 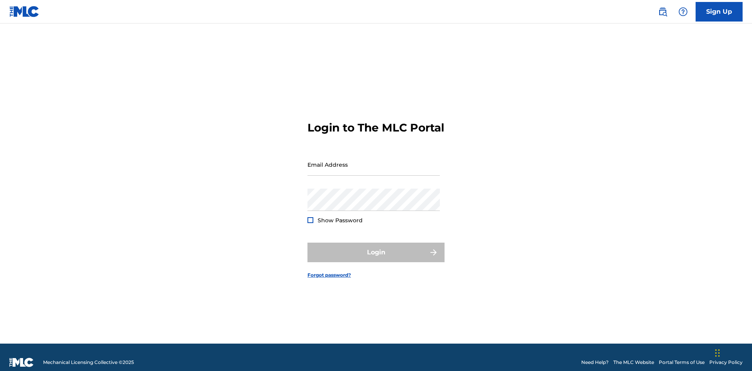 What do you see at coordinates (663, 12) in the screenshot?
I see `img: search` at bounding box center [663, 12].